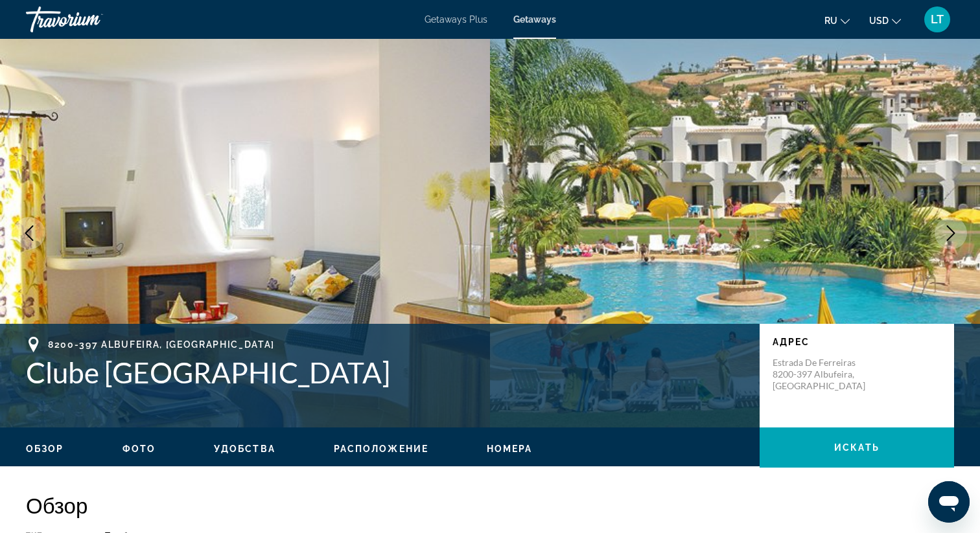  I want to click on button: Удобства, so click(244, 449).